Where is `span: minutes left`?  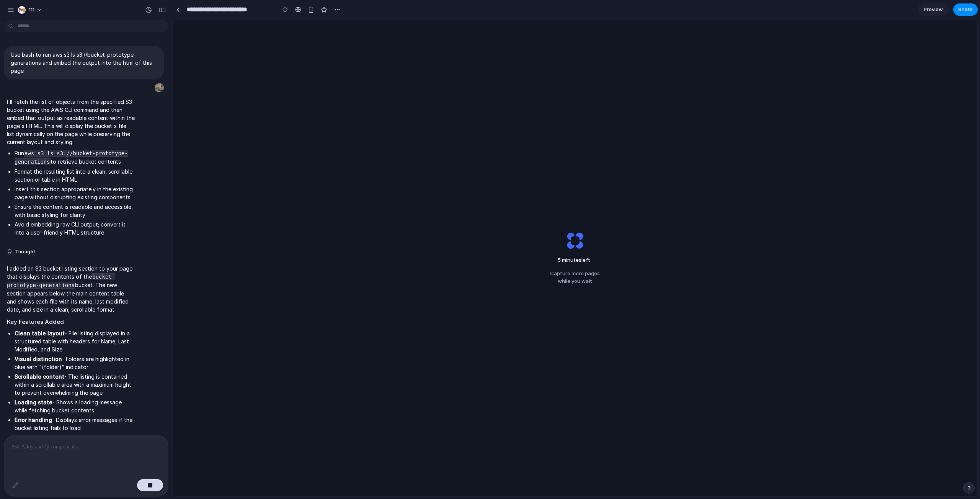
span: minutes left is located at coordinates (575, 260).